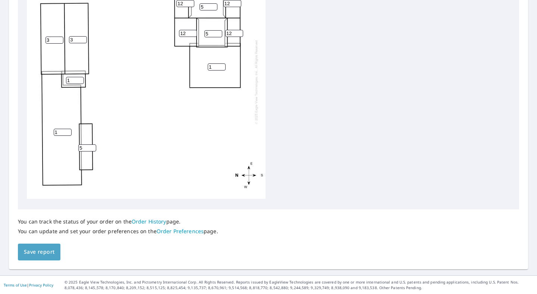  I want to click on button: Save report, so click(39, 252).